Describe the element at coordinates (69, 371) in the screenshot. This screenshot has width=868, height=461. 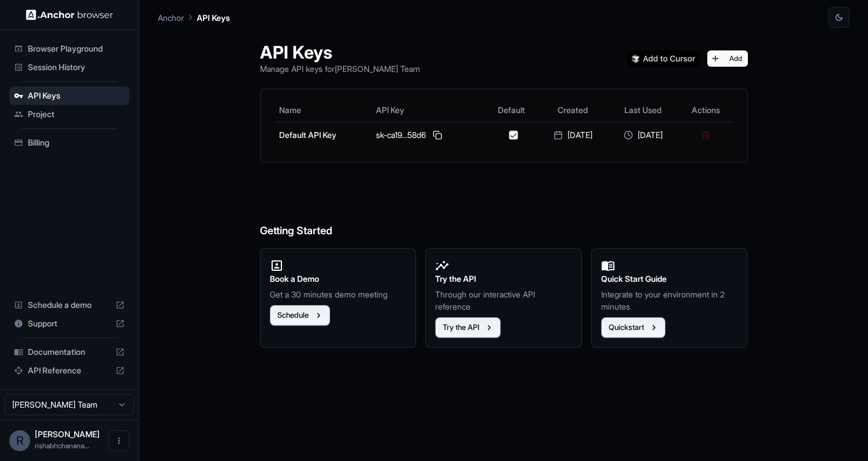
I see `div: API Reference` at that location.